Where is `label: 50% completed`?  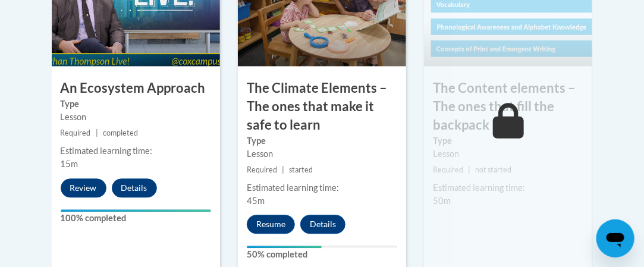 label: 50% completed is located at coordinates (322, 255).